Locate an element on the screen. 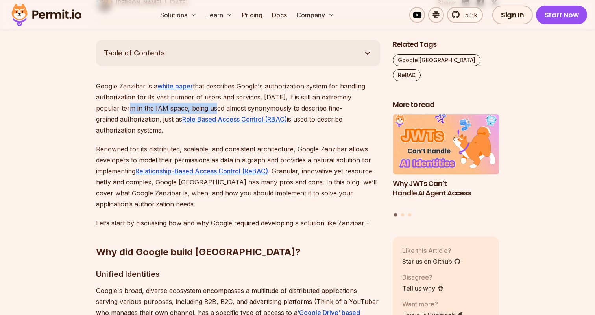 This screenshot has height=315, width=595. a: white paper is located at coordinates (175, 86).